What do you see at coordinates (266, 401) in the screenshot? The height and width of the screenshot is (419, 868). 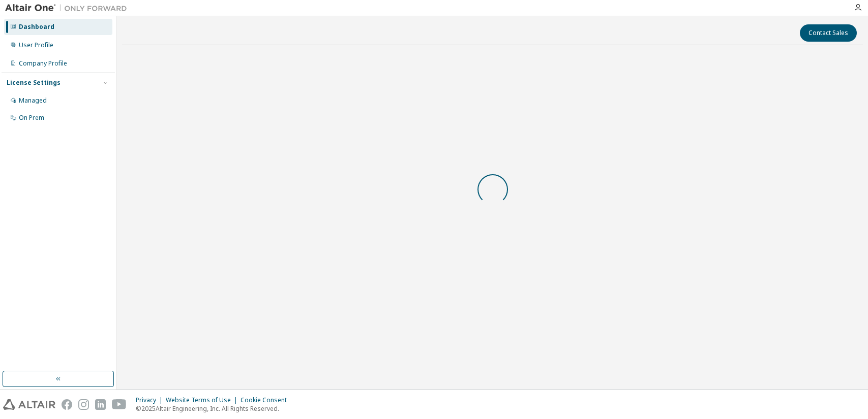 I see `div: Cookie Consent` at bounding box center [266, 401].